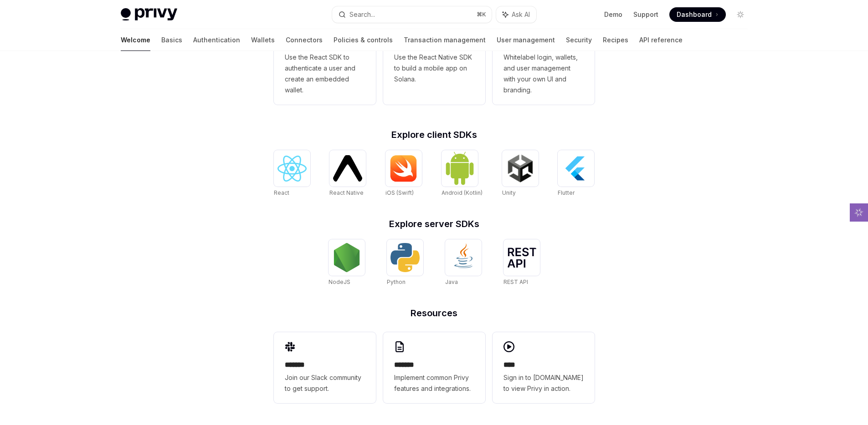  I want to click on a: Welcome, so click(135, 40).